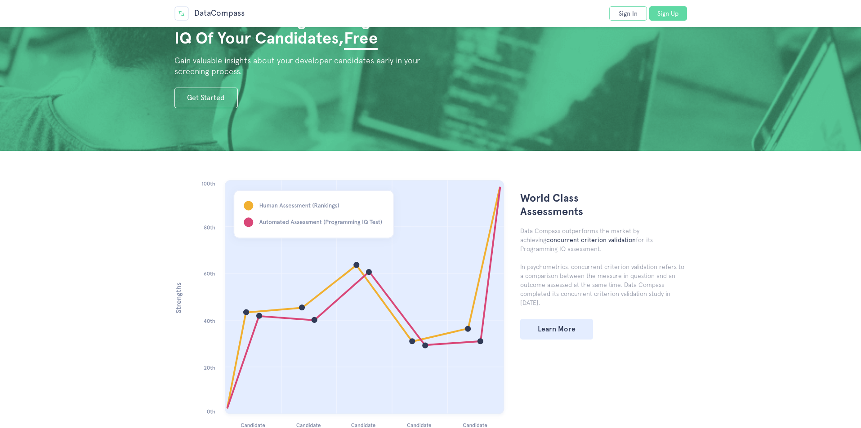 The image size is (861, 428). I want to click on a: Learn More, so click(557, 330).